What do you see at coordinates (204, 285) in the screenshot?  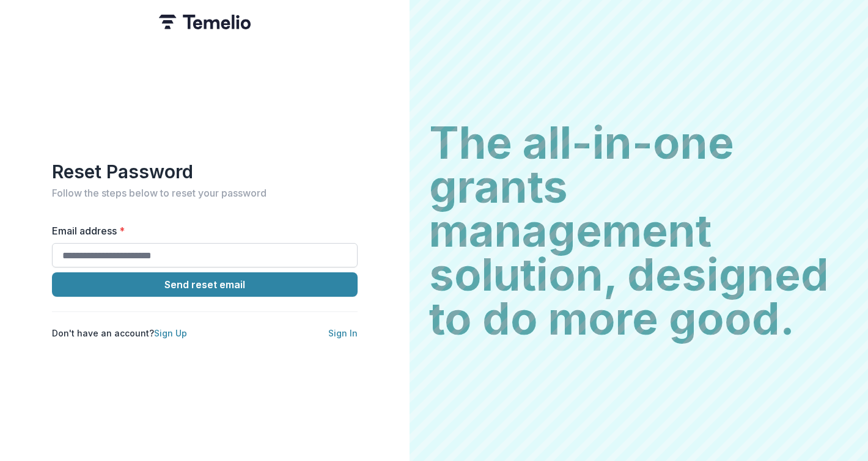 I see `button: Send reset email` at bounding box center [204, 285].